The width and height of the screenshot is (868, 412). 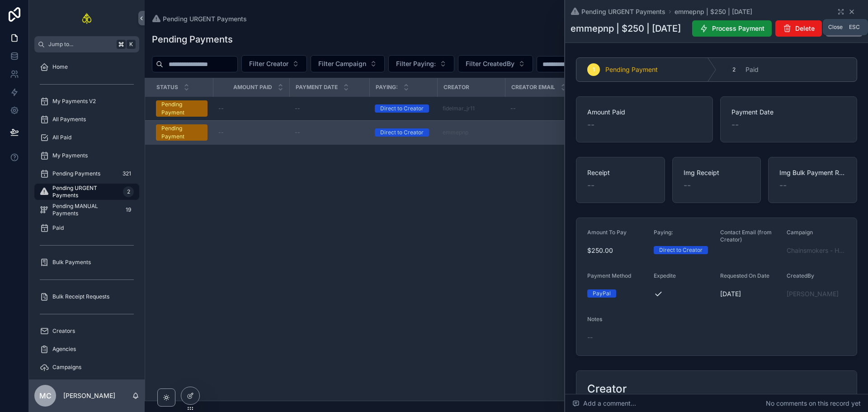 I want to click on span: Creators, so click(x=63, y=331).